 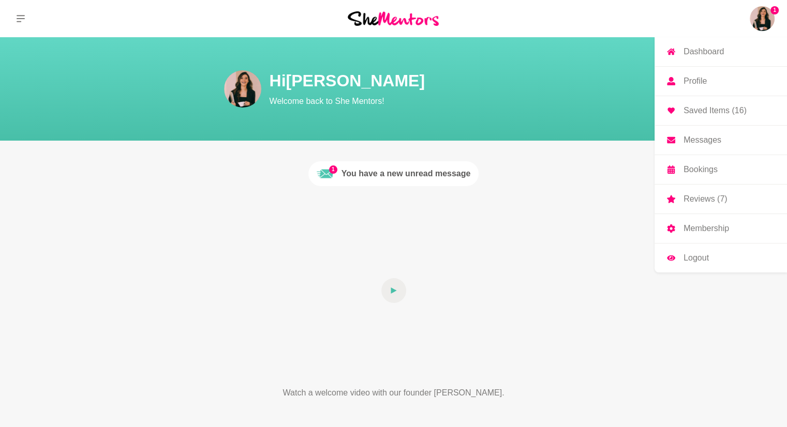 I want to click on div: You have a new unread message, so click(x=406, y=174).